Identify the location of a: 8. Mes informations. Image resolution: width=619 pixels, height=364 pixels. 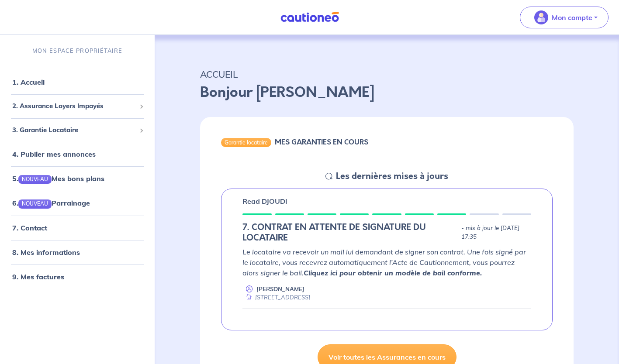
(46, 253).